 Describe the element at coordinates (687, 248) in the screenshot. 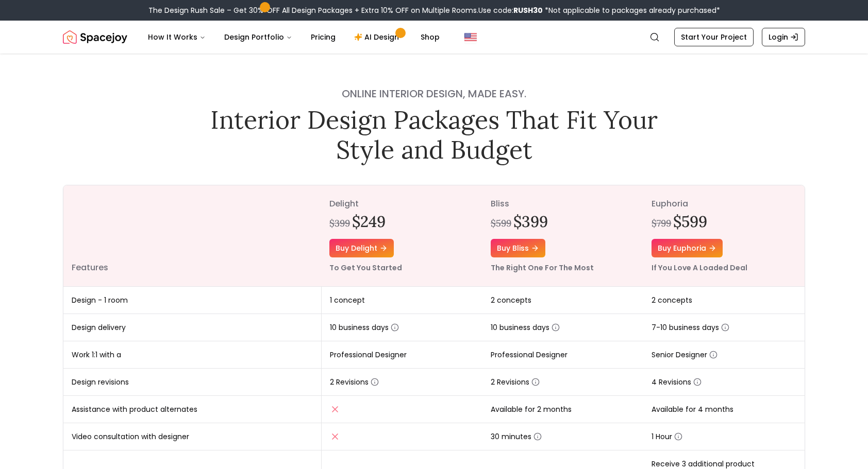

I see `a: Buy euphoria` at that location.